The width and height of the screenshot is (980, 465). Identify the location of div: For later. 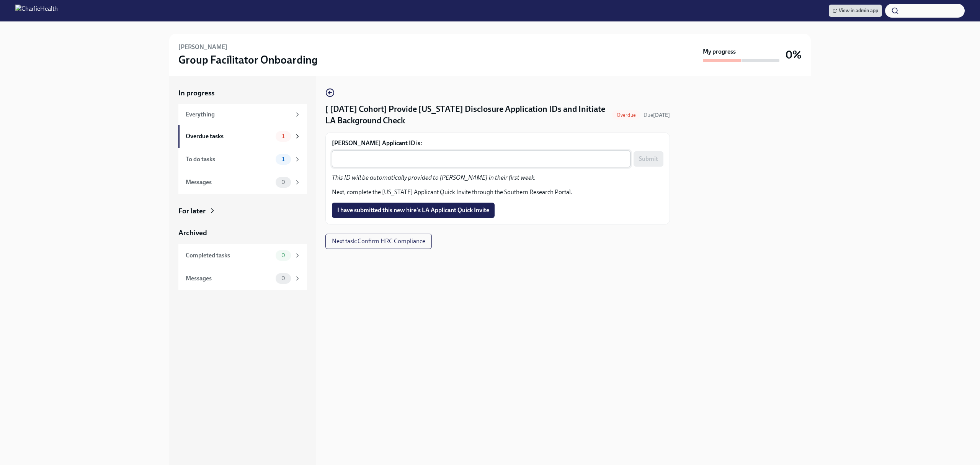
(192, 211).